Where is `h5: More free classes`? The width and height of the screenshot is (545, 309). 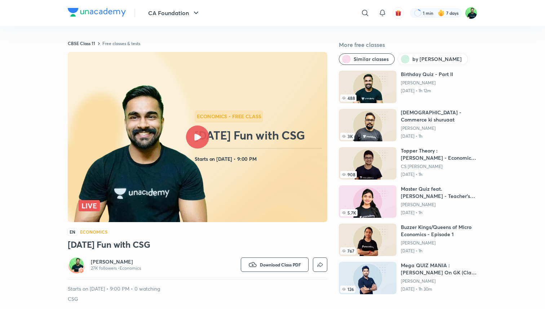
h5: More free classes is located at coordinates (408, 45).